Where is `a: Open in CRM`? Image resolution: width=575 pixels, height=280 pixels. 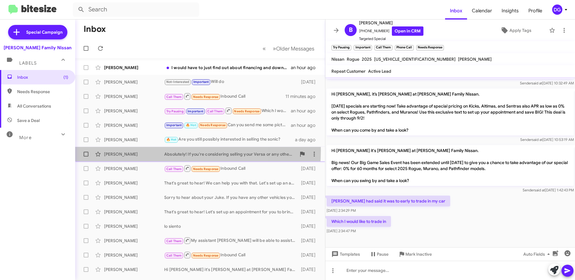
a: Open in CRM is located at coordinates (407, 31).